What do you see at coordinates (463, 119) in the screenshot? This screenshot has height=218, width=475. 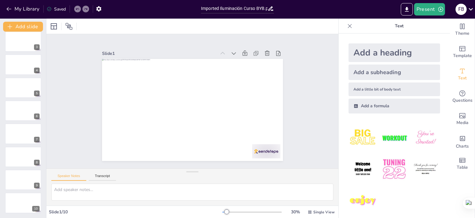 I see `div: Add images, graphics, shapes or video` at bounding box center [463, 119].